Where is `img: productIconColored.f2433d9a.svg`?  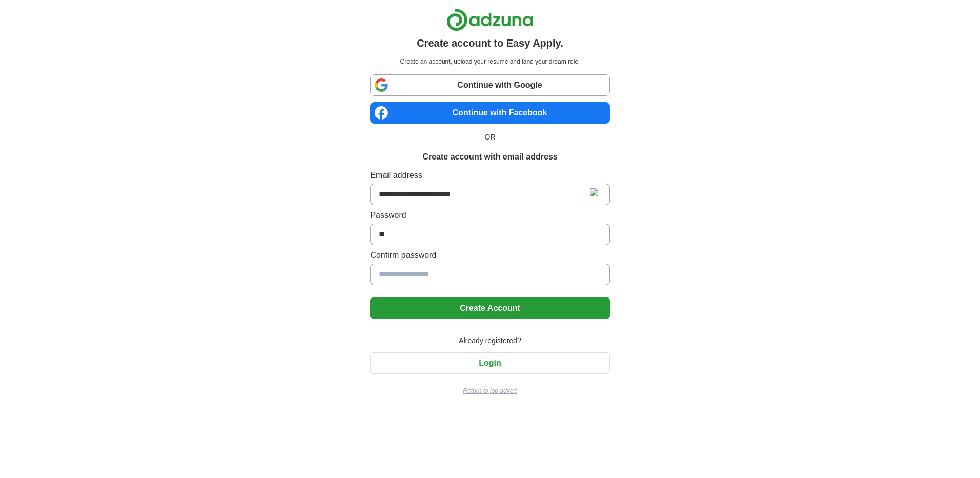 img: productIconColored.f2433d9a.svg is located at coordinates (596, 194).